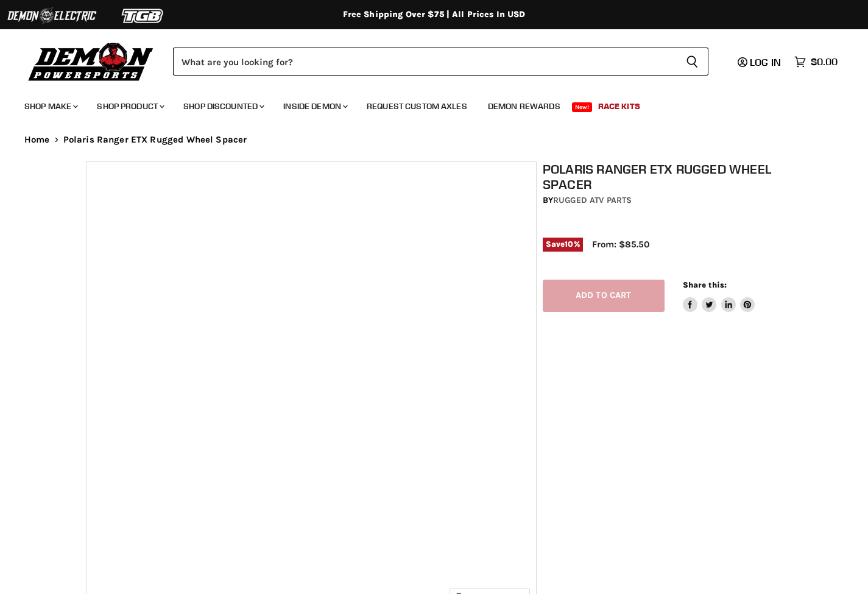 The image size is (868, 594). I want to click on button: Search, so click(692, 61).